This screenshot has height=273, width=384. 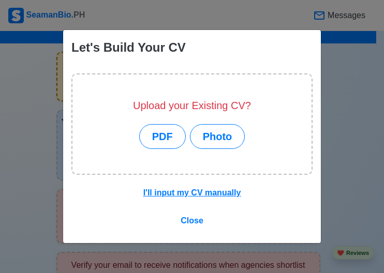 I want to click on div: Let's Build Your CV, so click(x=128, y=48).